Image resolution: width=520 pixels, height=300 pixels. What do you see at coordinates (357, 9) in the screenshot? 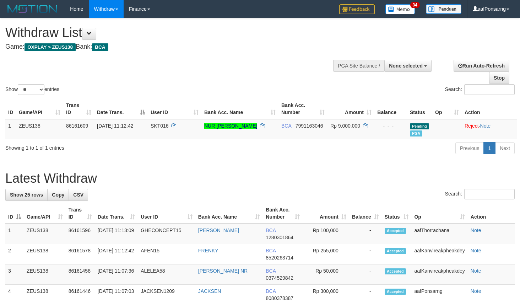
I see `img: Feedback.jpg` at bounding box center [357, 9].